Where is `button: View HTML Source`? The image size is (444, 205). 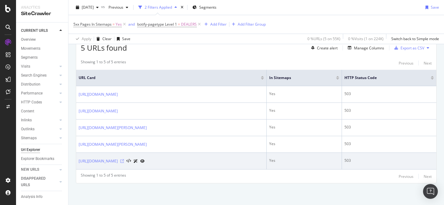
button: View HTML Source is located at coordinates (129, 161).